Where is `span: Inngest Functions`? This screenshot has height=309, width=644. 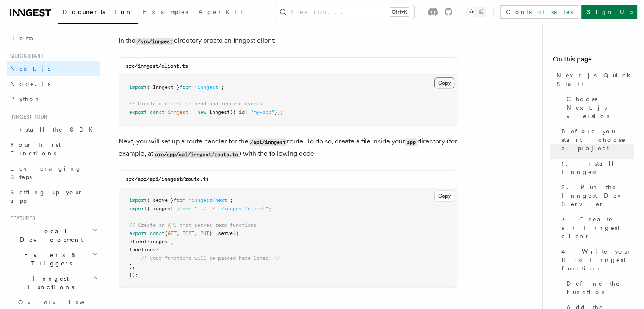
span: Inngest Functions is located at coordinates (49, 283).